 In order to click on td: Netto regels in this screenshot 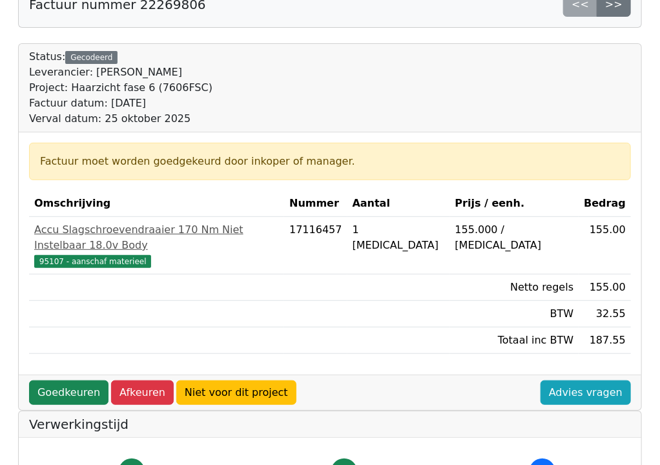, I will do `click(515, 287)`.